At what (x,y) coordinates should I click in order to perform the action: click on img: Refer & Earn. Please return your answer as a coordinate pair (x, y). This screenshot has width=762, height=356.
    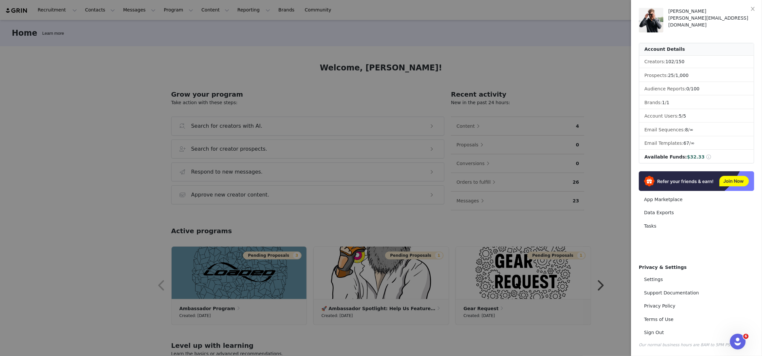
    Looking at the image, I should click on (697, 181).